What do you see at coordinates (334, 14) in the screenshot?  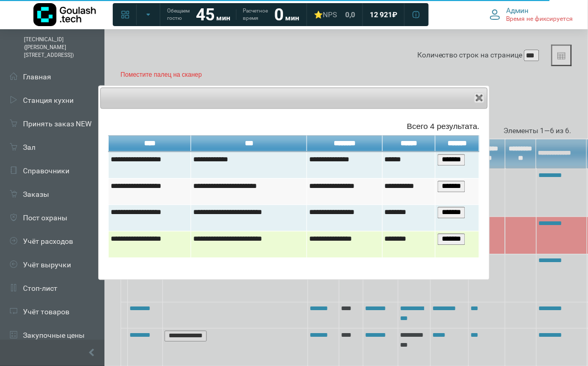 I see `a: ⭐NPS 0,0` at bounding box center [334, 14].